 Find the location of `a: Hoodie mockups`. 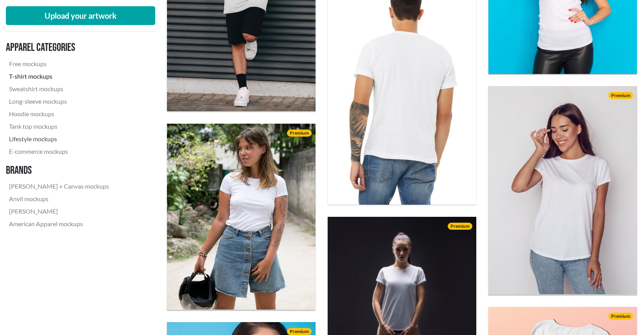

a: Hoodie mockups is located at coordinates (59, 114).